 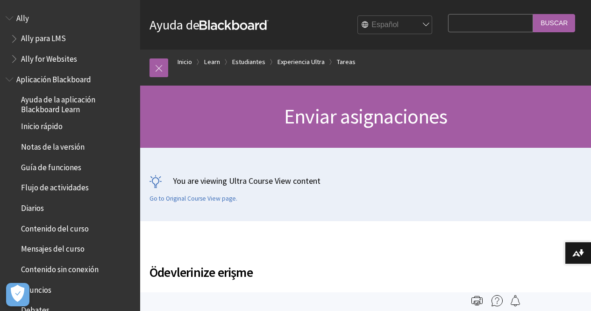 What do you see at coordinates (346, 62) in the screenshot?
I see `a: Tareas` at bounding box center [346, 62].